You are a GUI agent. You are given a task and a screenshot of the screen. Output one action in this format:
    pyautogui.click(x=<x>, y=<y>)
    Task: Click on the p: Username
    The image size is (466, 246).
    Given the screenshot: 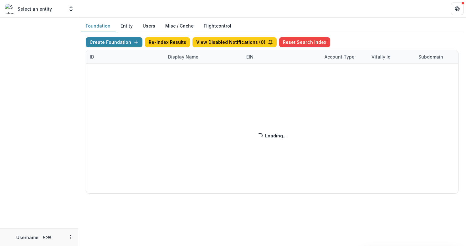 What is the action you would take?
    pyautogui.click(x=27, y=237)
    